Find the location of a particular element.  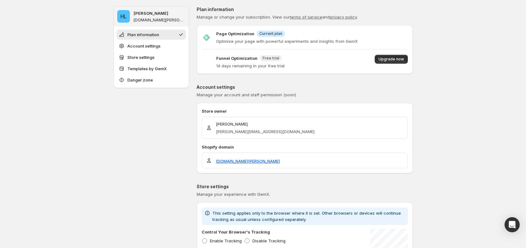

p: Optimize your page with powerful experiments and insights from GemX is located at coordinates (287, 41).